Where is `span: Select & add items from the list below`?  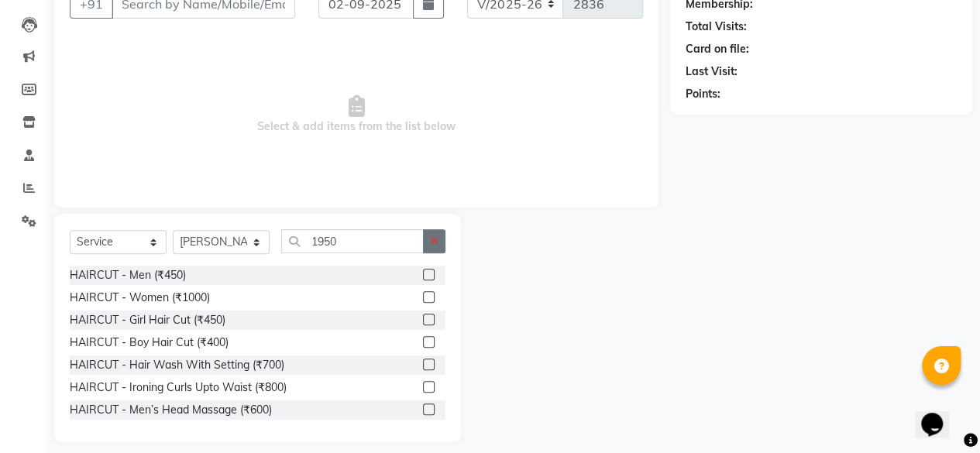 span: Select & add items from the list below is located at coordinates (357, 115).